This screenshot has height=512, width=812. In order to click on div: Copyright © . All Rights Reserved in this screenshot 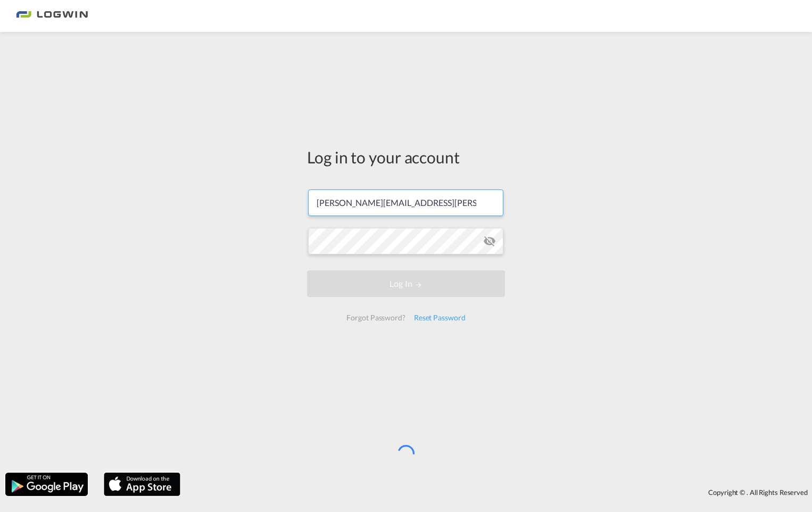, I will do `click(499, 492)`.